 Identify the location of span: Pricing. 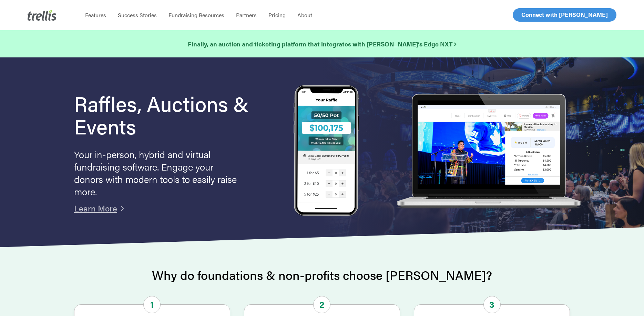
(277, 15).